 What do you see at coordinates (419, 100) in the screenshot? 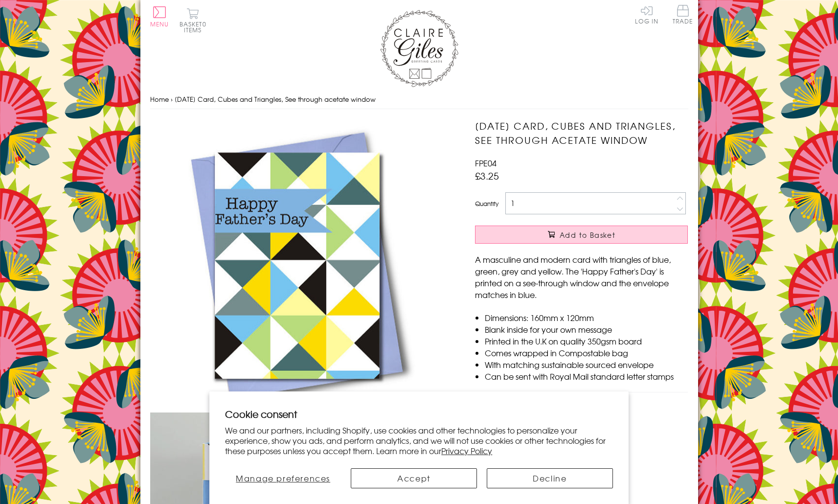
I see `nav: breadcrumbs` at bounding box center [419, 100].